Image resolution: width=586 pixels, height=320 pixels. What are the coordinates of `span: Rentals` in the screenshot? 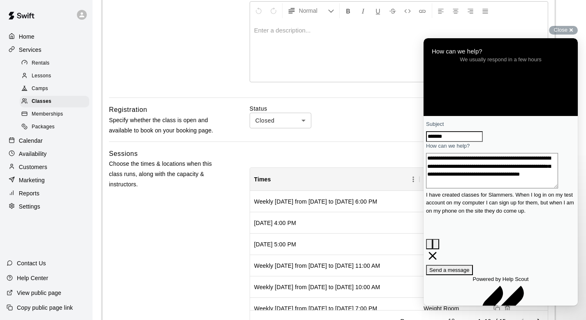 It's located at (41, 63).